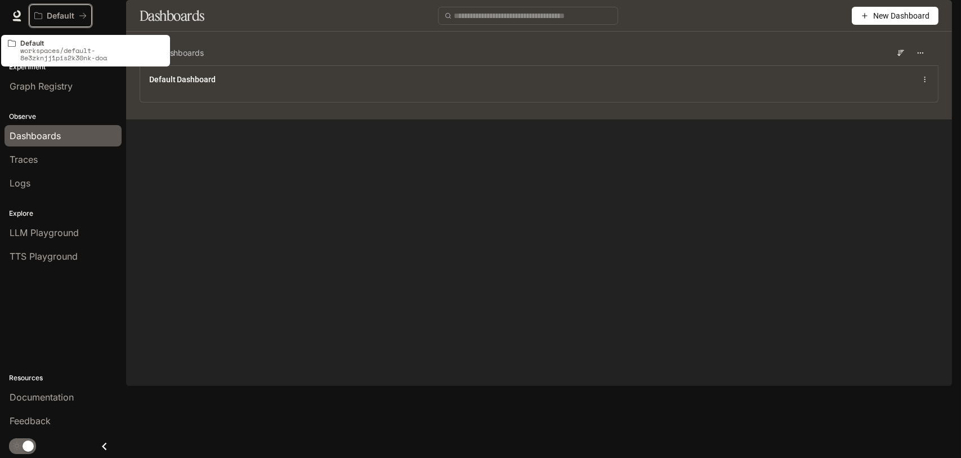 The height and width of the screenshot is (458, 961). What do you see at coordinates (182, 79) in the screenshot?
I see `span: Default Dashboard` at bounding box center [182, 79].